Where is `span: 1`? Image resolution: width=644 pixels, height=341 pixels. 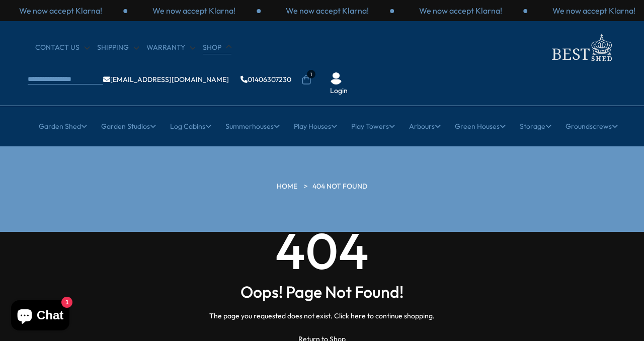 span: 1 is located at coordinates (311, 74).